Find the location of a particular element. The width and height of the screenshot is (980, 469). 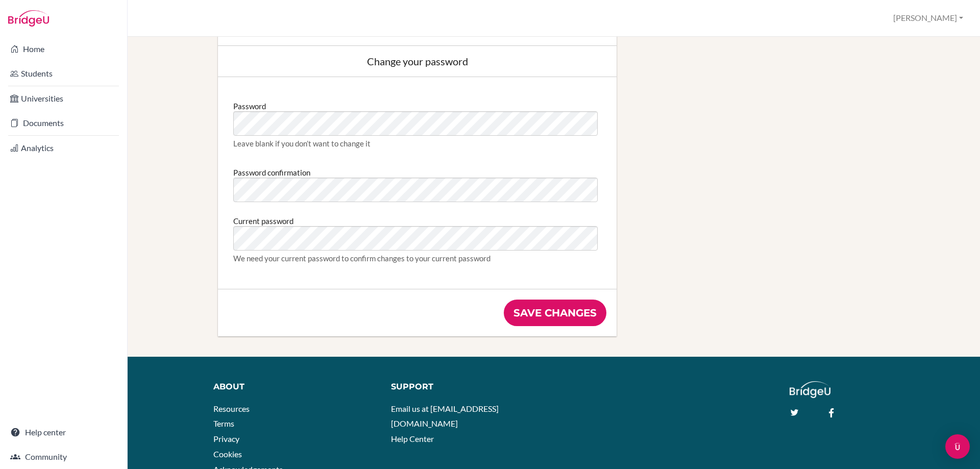

div: Open Intercom Messenger is located at coordinates (958, 446).